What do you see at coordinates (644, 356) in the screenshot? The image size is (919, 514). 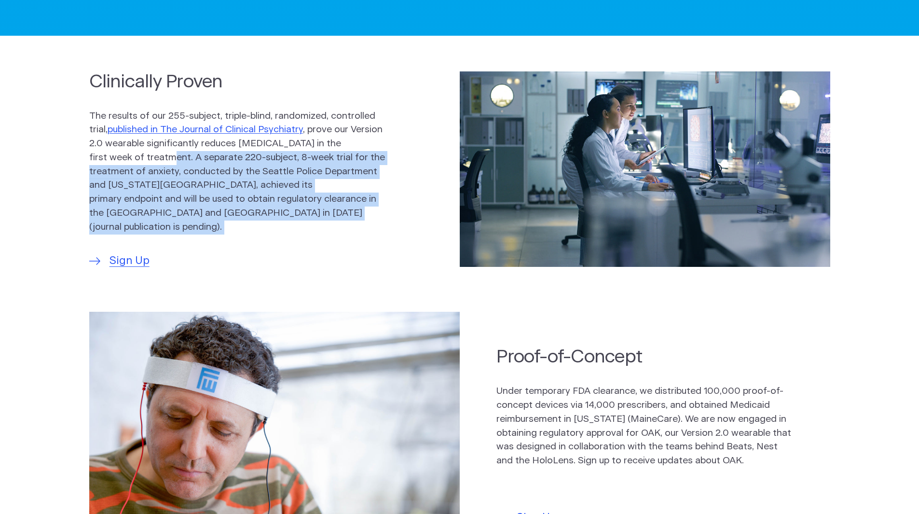 I see `h2: Proof-of-Concept` at bounding box center [644, 356].